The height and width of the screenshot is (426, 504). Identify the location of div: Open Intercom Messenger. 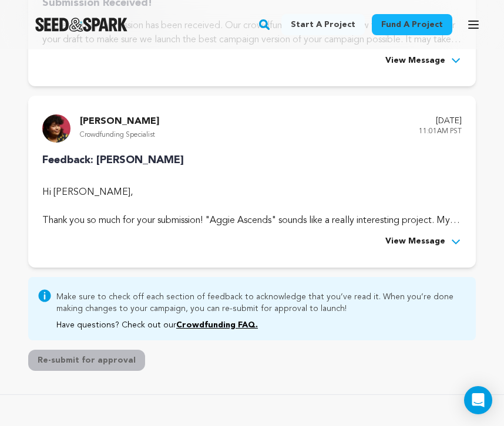
(478, 400).